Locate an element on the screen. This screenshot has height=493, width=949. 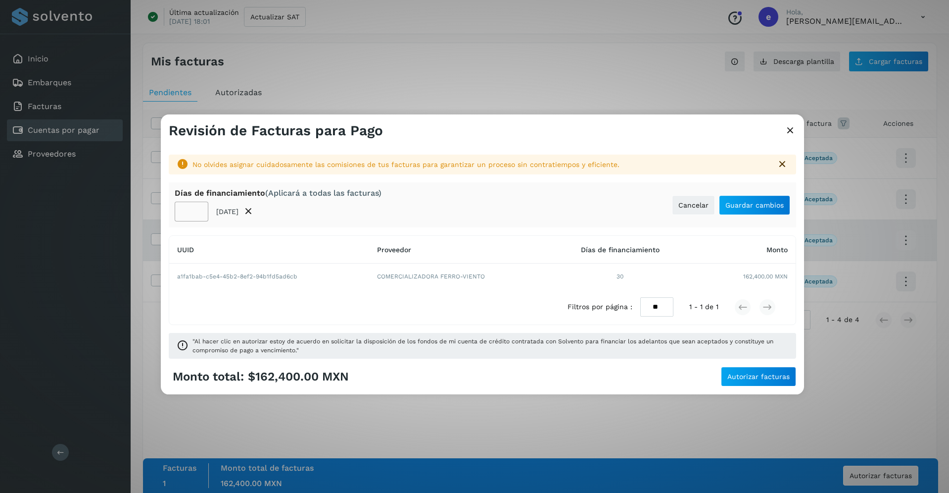
button: Guardar cambios is located at coordinates (755, 205).